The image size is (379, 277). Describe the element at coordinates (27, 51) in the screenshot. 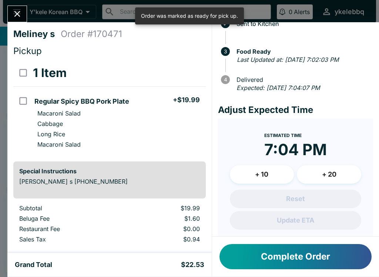

I see `span: Pickup` at that location.